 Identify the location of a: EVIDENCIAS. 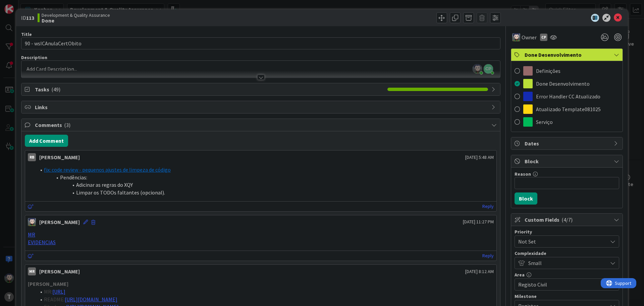
(41, 242).